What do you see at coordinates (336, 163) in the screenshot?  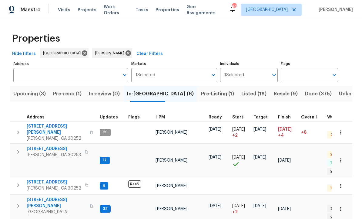 I see `span: 1 Done` at bounding box center [336, 163].